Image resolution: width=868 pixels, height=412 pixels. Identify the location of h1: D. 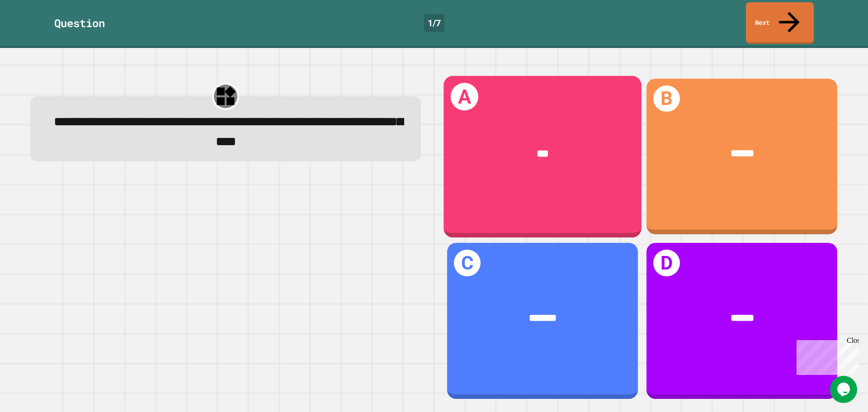
(666, 263).